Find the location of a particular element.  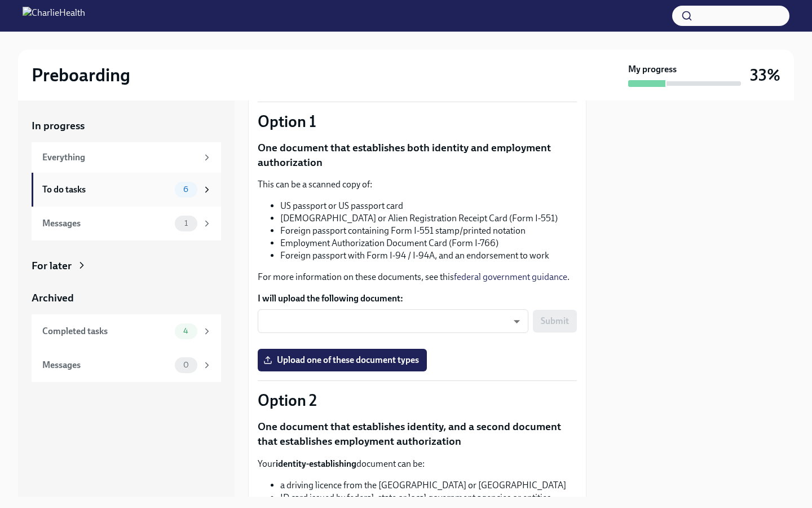

p: One document that establishes both identity and employment authorization is located at coordinates (417, 155).